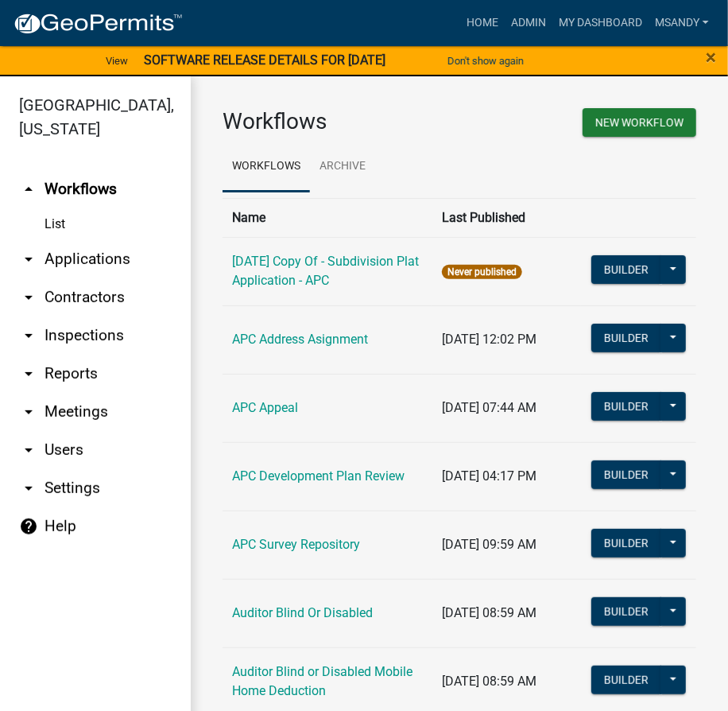 This screenshot has width=728, height=711. Describe the element at coordinates (318, 476) in the screenshot. I see `a: APC Development Plan Review` at that location.